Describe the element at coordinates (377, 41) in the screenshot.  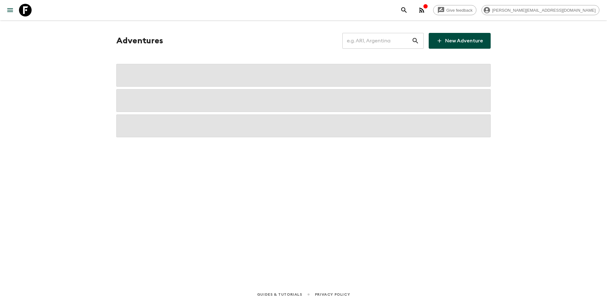
I see `input: e.g. AR1, Argentina` at that location.